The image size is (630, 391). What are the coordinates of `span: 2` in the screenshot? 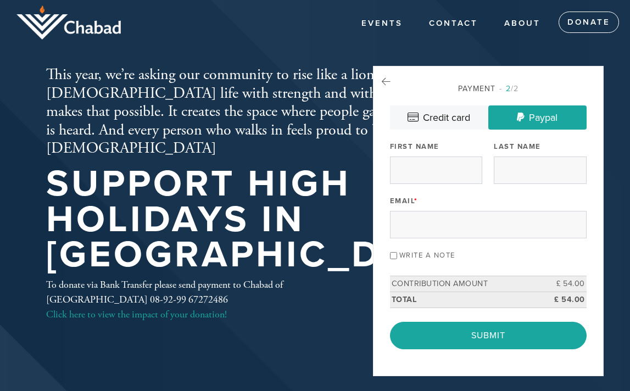 It's located at (508, 88).